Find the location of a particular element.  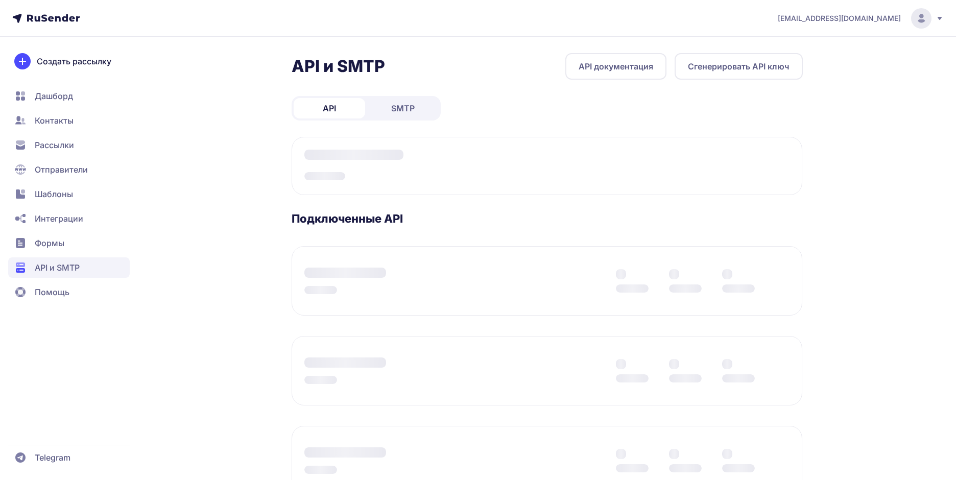

a: API is located at coordinates (329, 108).